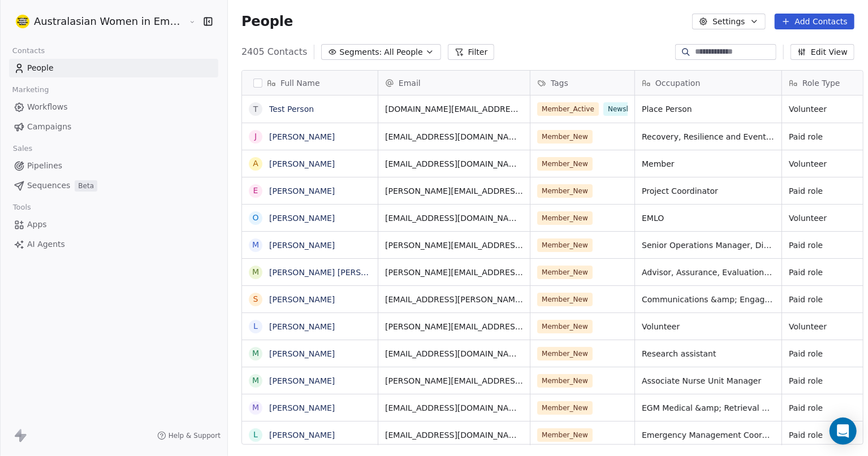 The width and height of the screenshot is (868, 456). What do you see at coordinates (256, 163) in the screenshot?
I see `div: A` at bounding box center [256, 163].